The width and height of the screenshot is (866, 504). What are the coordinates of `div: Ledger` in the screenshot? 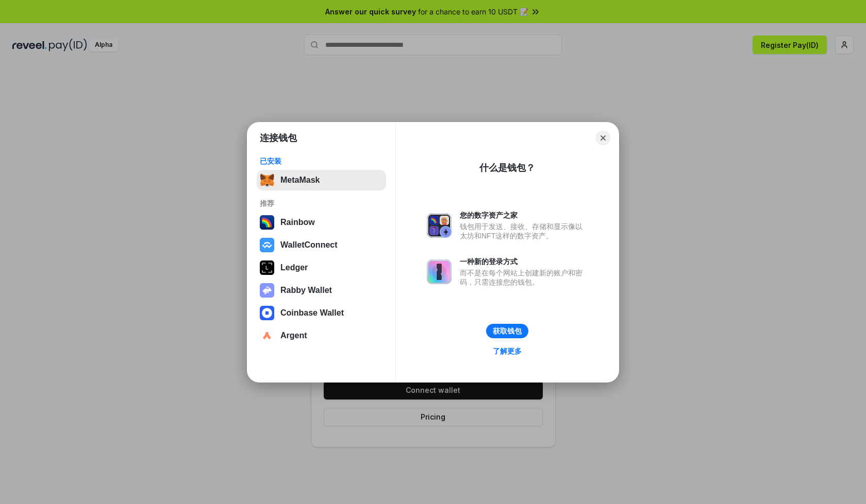 It's located at (294, 268).